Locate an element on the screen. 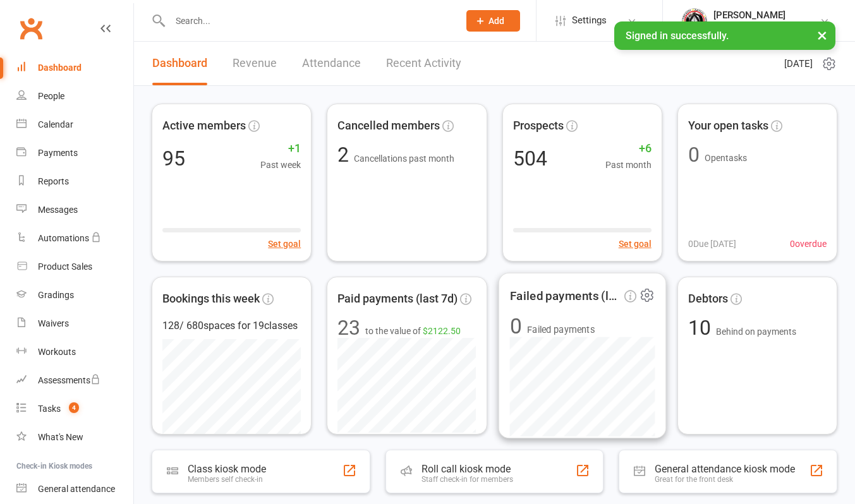 This screenshot has width=855, height=504. div: 95 is located at coordinates (174, 159).